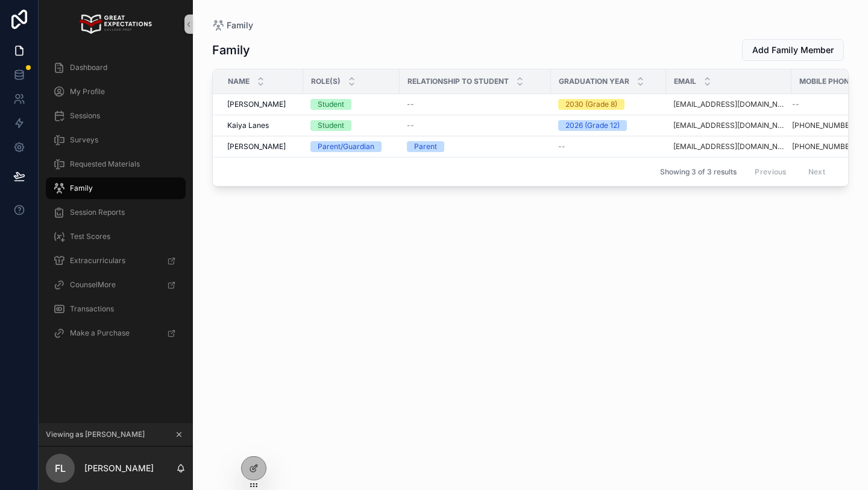  I want to click on span: Test Scores, so click(90, 236).